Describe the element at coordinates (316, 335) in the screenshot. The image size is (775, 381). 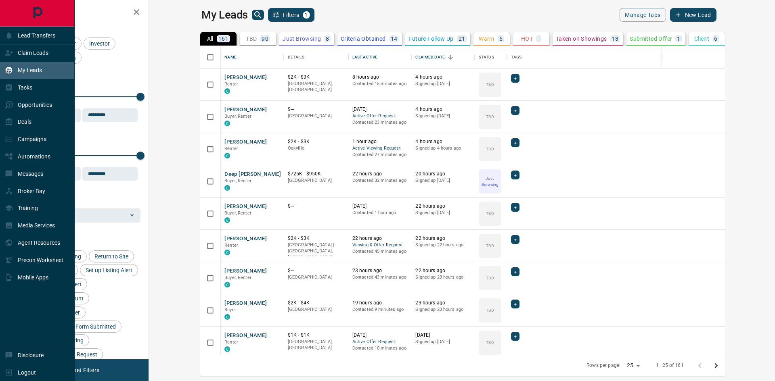
I see `p: $1K - $1K` at that location.